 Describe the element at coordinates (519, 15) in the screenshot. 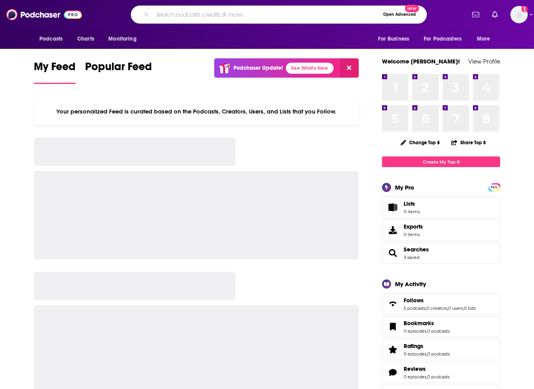

I see `img: User Profile` at that location.